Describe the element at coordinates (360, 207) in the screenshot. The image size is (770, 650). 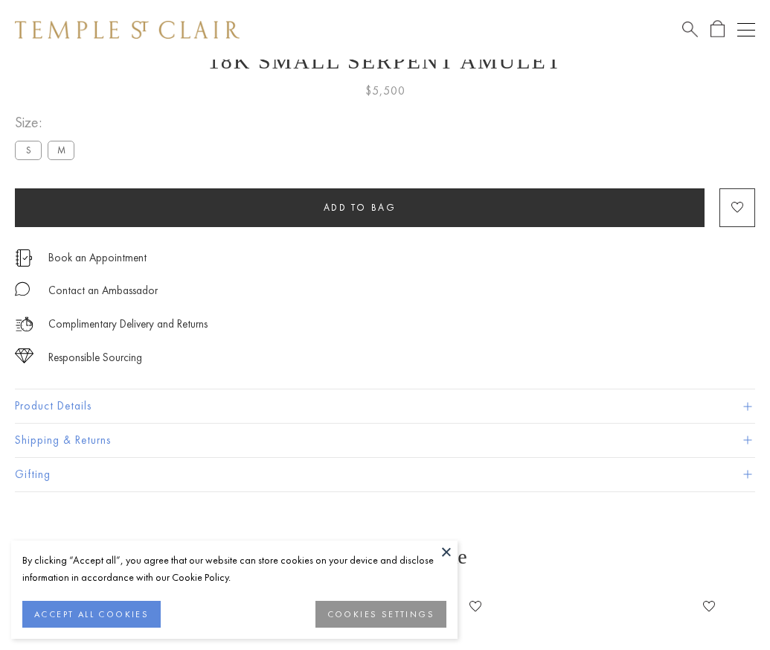
I see `span: Add to bag` at that location.